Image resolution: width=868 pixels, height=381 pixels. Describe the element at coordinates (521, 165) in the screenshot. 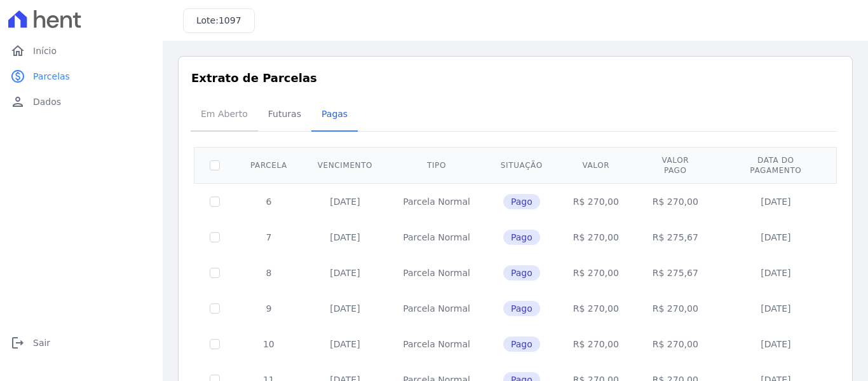

I see `th: Situação` at that location.